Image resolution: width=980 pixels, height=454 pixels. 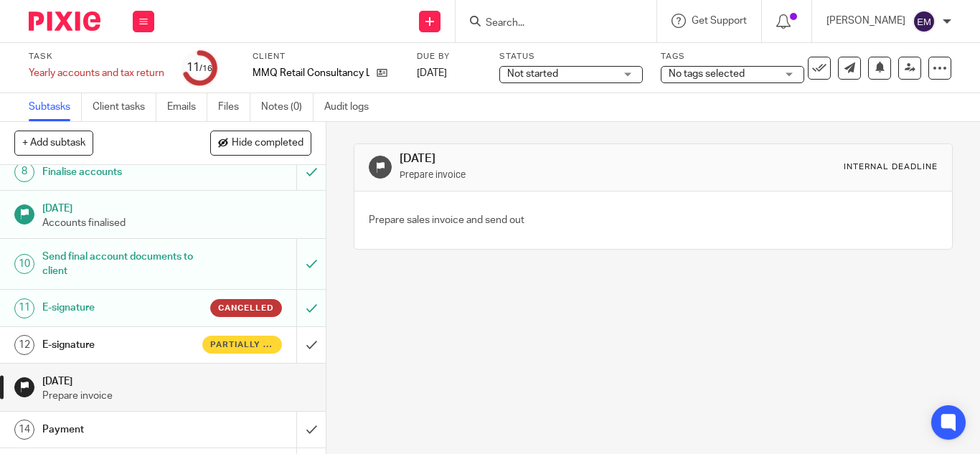 What do you see at coordinates (24, 264) in the screenshot?
I see `div: 10` at bounding box center [24, 264].